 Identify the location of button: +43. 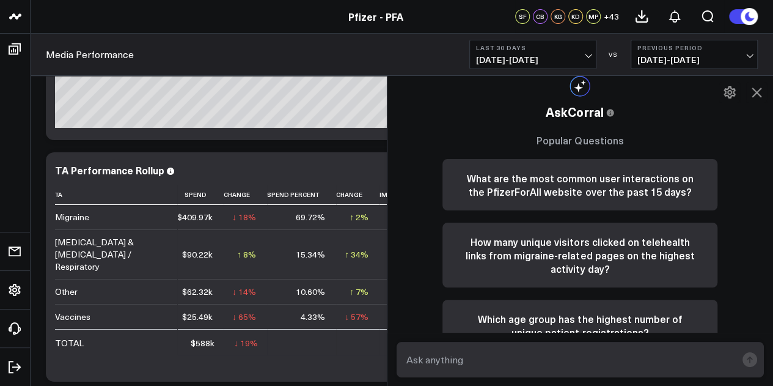
(611, 17).